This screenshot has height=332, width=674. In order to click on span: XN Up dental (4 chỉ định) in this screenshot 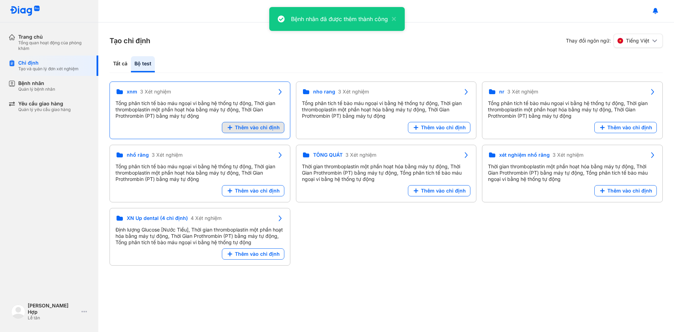, I will do `click(157, 218)`.